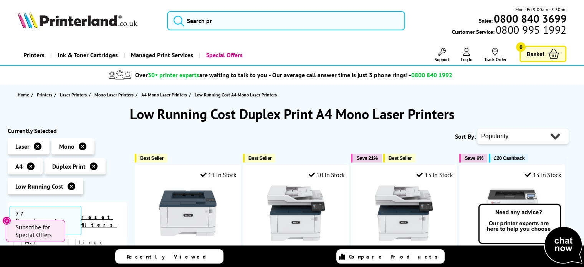 The height and width of the screenshot is (267, 584). I want to click on b: 0800 840 3699, so click(530, 18).